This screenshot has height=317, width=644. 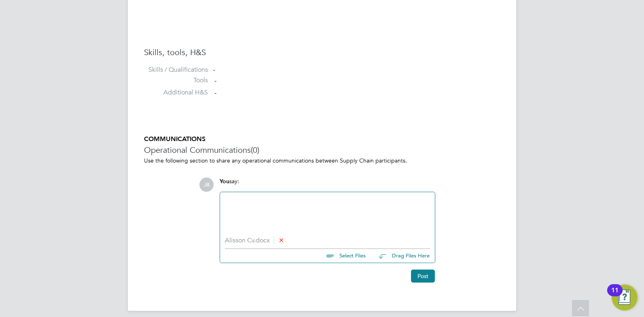 I want to click on span: JB, so click(x=206, y=184).